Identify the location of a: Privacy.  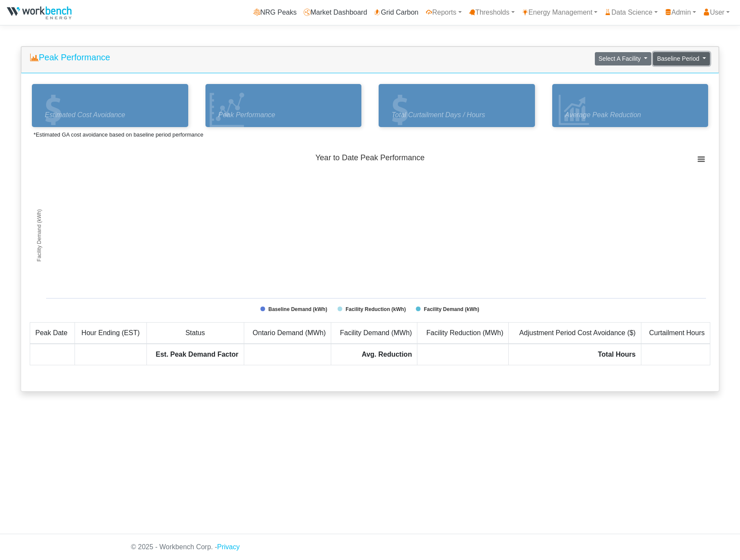
(228, 547).